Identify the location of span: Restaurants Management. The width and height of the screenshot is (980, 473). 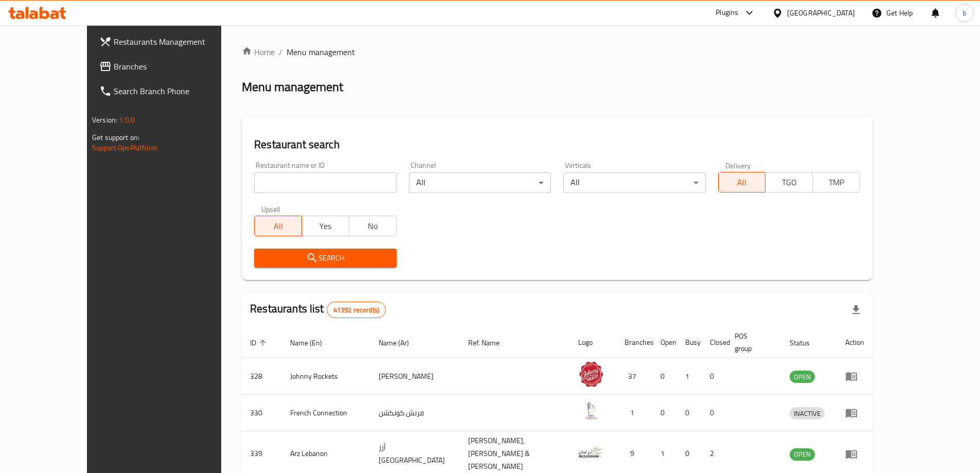
(178, 42).